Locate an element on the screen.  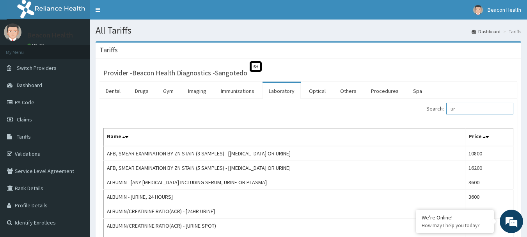
span: We're online! is located at coordinates (77, 109).